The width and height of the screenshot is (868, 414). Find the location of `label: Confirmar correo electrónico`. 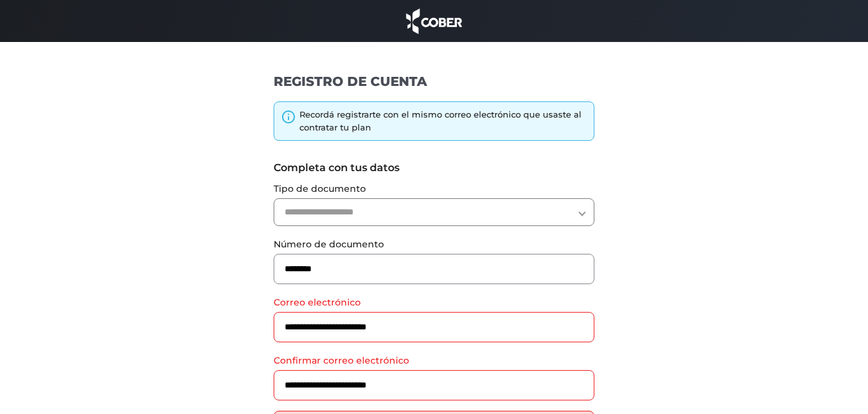

label: Confirmar correo electrónico is located at coordinates (434, 361).